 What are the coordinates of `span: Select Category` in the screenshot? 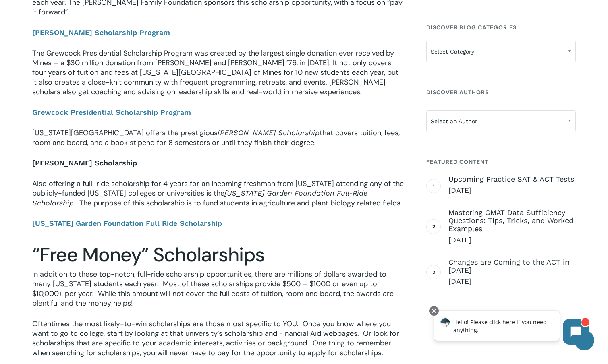 It's located at (501, 52).